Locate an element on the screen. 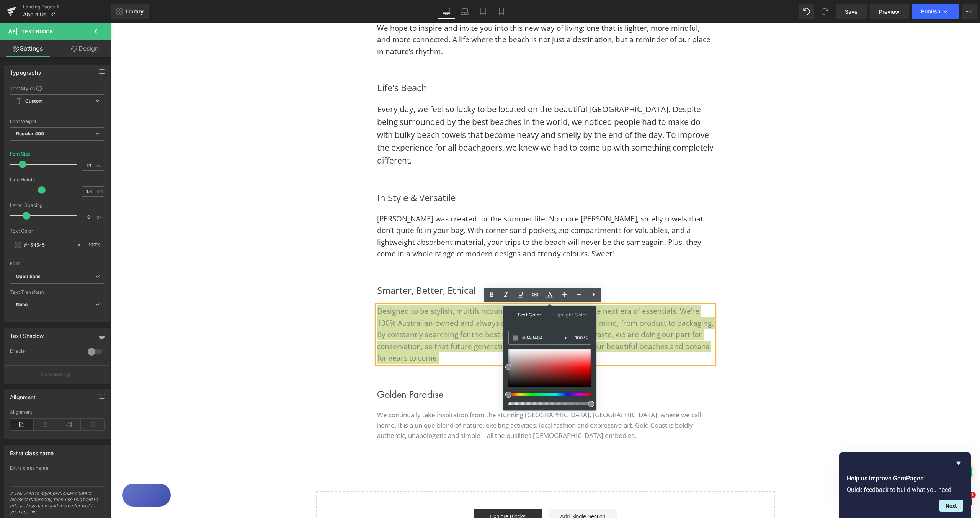 Image resolution: width=980 pixels, height=518 pixels. span: Text Color is located at coordinates (529, 314).